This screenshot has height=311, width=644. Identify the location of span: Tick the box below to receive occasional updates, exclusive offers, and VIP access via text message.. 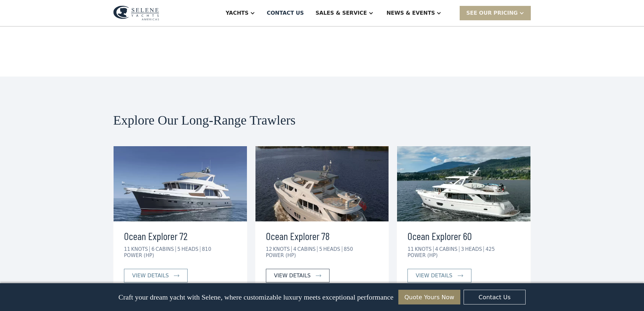
(52, 231).